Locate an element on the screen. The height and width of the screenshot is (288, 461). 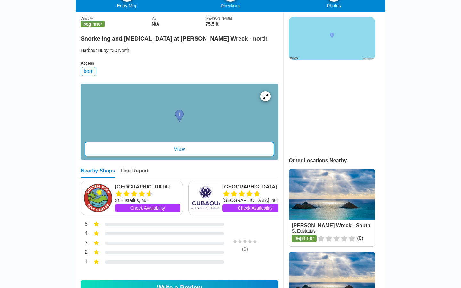
div: Entry Map is located at coordinates (127, 6).